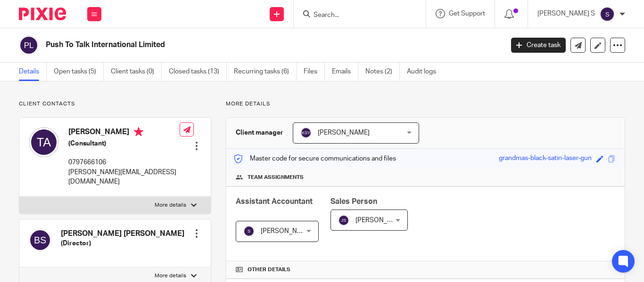 The width and height of the screenshot is (644, 282). What do you see at coordinates (137, 72) in the screenshot?
I see `a: Client tasks (0)` at bounding box center [137, 72].